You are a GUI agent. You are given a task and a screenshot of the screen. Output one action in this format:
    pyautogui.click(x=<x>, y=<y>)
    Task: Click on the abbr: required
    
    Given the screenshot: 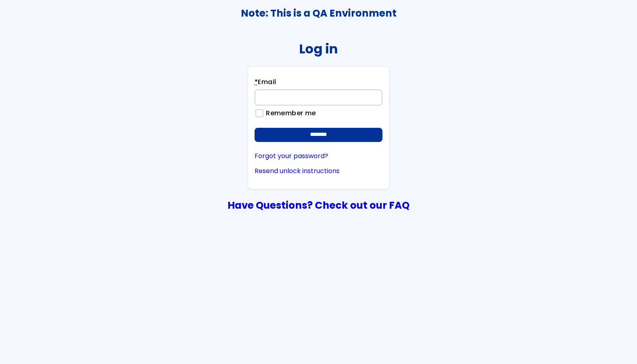 What is the action you would take?
    pyautogui.click(x=256, y=82)
    